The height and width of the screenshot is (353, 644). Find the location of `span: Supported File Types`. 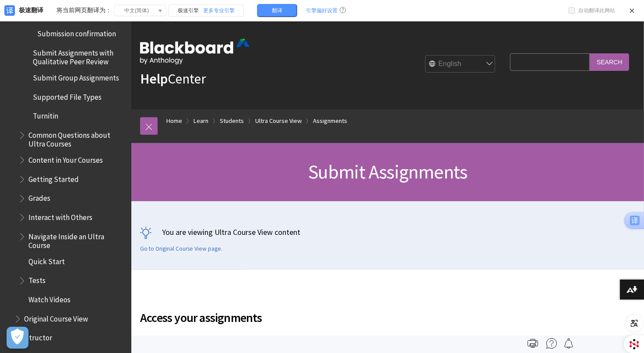

span: Supported File Types is located at coordinates (67, 96).